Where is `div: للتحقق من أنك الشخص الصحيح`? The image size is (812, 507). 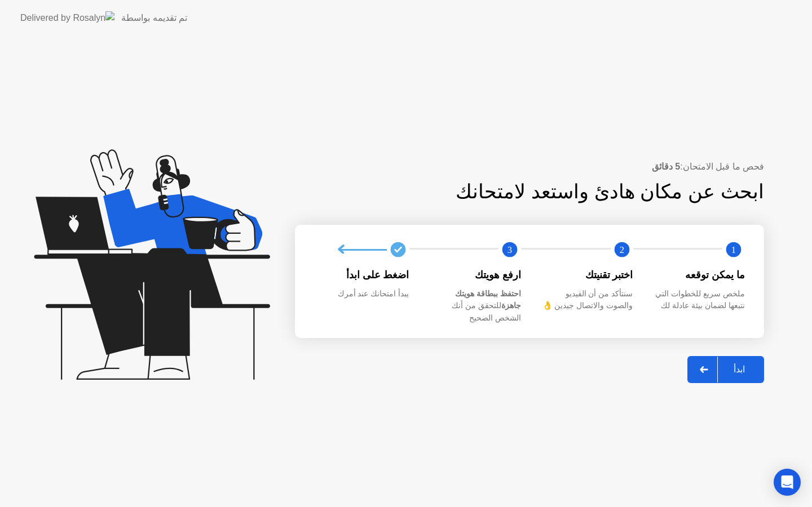 div: للتحقق من أنك الشخص الصحيح is located at coordinates (474, 306).